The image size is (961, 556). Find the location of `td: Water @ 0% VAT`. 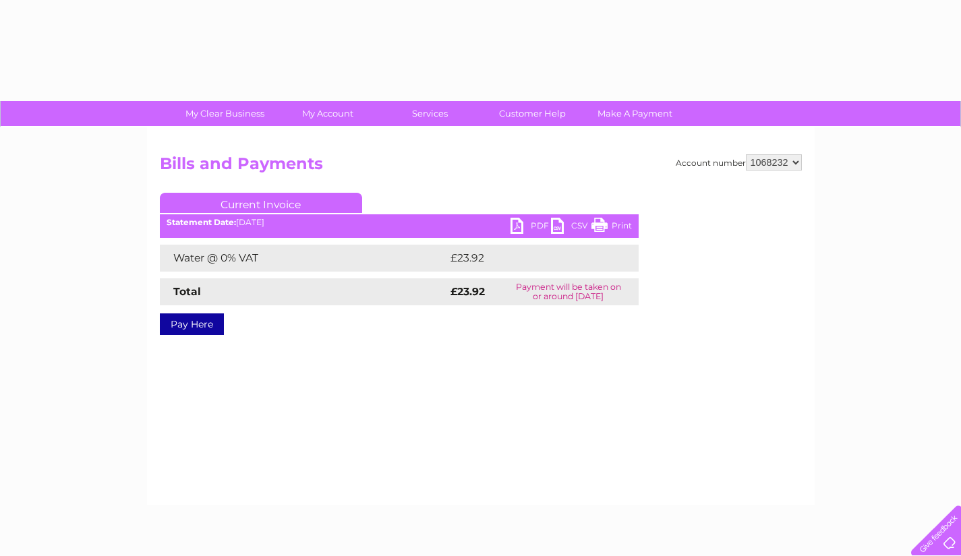

td: Water @ 0% VAT is located at coordinates (304, 258).